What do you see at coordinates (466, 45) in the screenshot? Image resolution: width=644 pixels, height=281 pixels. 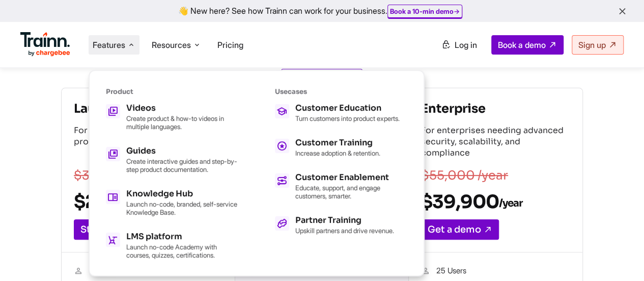 I see `span: Log in` at bounding box center [466, 45].